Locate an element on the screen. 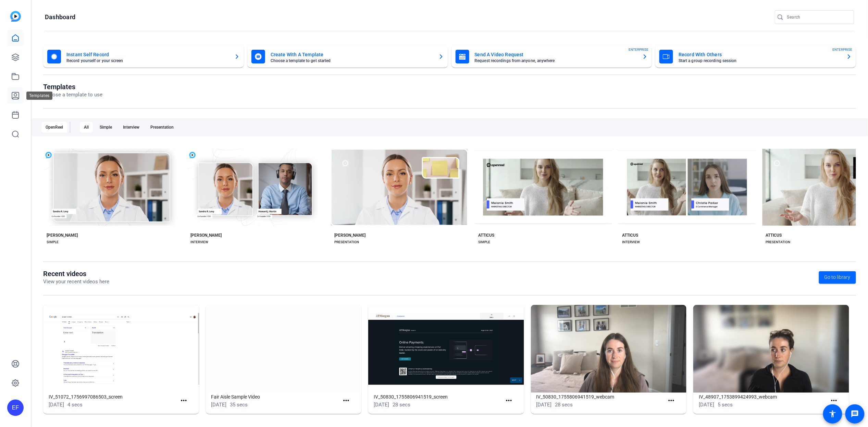 Image resolution: width=868 pixels, height=427 pixels. span: 35 secs is located at coordinates (239, 404).